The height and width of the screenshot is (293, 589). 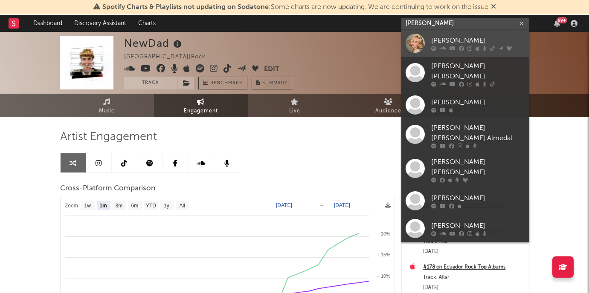 What do you see at coordinates (389, 105) in the screenshot?
I see `a: Audience` at bounding box center [389, 105].